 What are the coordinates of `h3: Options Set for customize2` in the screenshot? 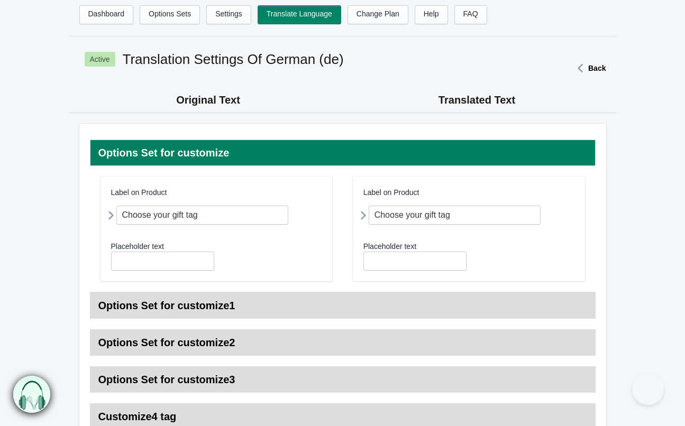 It's located at (343, 343).